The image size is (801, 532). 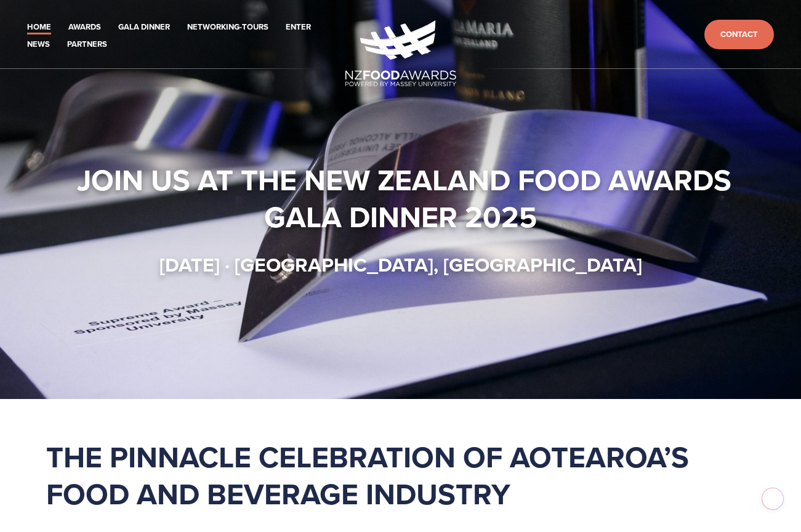 What do you see at coordinates (39, 27) in the screenshot?
I see `a: Home` at bounding box center [39, 27].